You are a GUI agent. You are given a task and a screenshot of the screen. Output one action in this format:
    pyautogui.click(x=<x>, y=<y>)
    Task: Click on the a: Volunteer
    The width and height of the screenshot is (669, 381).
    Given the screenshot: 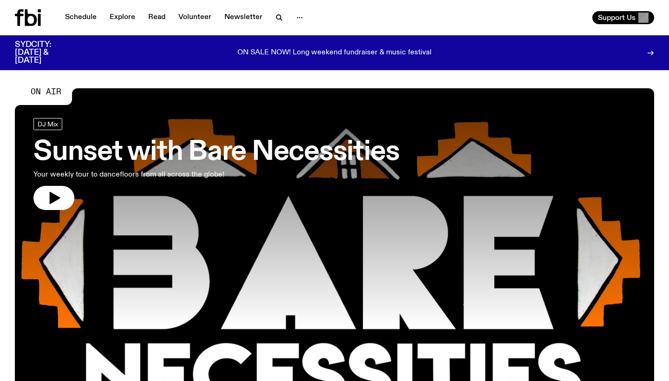 What is the action you would take?
    pyautogui.click(x=195, y=18)
    